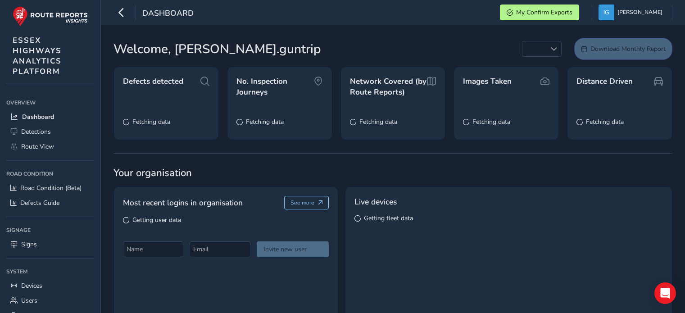 The height and width of the screenshot is (313, 685). What do you see at coordinates (50, 146) in the screenshot?
I see `a: Route View` at bounding box center [50, 146].